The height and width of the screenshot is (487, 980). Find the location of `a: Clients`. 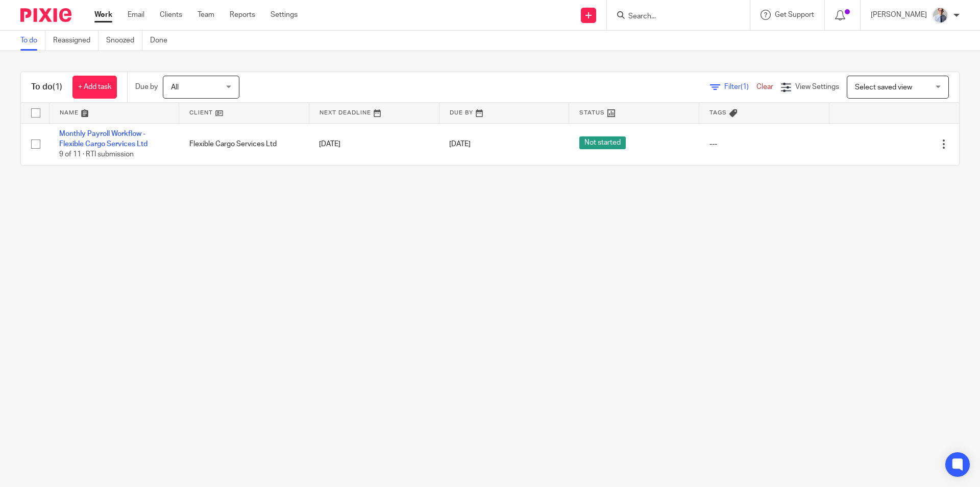

a: Clients is located at coordinates (171, 15).